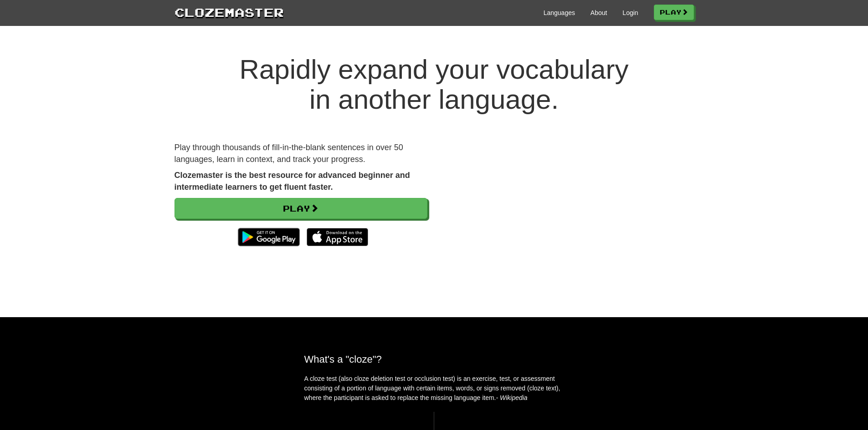 The width and height of the screenshot is (868, 430). Describe the element at coordinates (598, 13) in the screenshot. I see `a: About` at that location.